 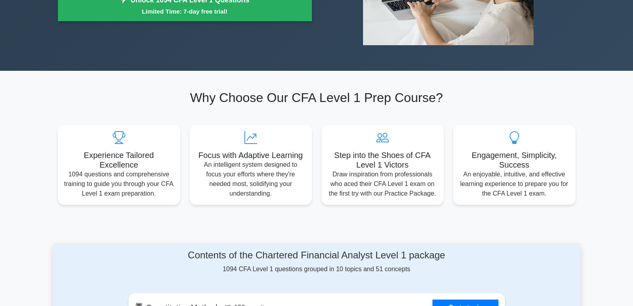 What do you see at coordinates (383, 160) in the screenshot?
I see `h5: Step into the Shoes of CFA Level 1 Victors` at bounding box center [383, 160].